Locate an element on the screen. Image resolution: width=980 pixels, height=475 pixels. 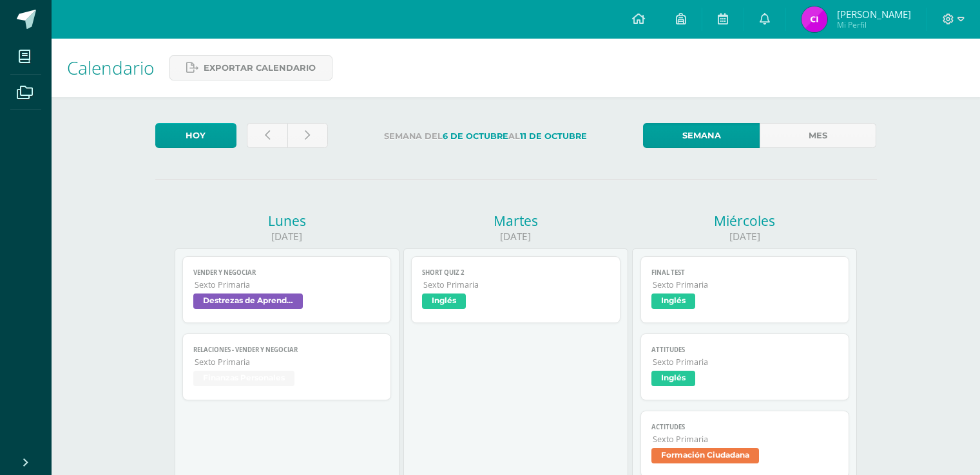
span: Calendario is located at coordinates (110, 68).